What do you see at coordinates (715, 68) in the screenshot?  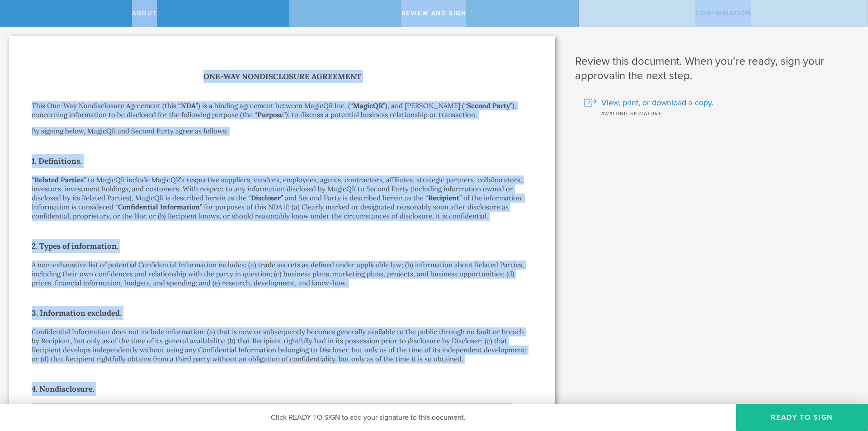 I see `h1: Review this document. When you’re ready, sign your approval in the next step.` at bounding box center [715, 68].